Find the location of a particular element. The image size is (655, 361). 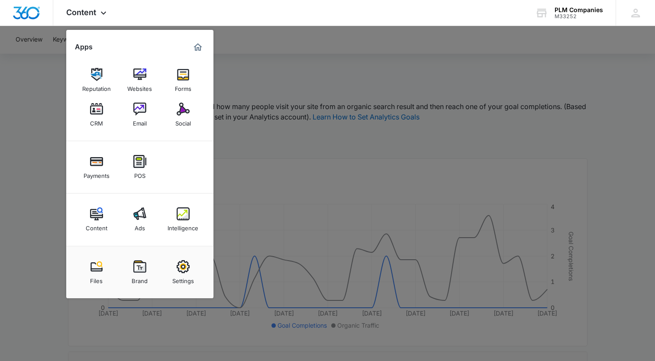

h2: Apps is located at coordinates (84, 47).